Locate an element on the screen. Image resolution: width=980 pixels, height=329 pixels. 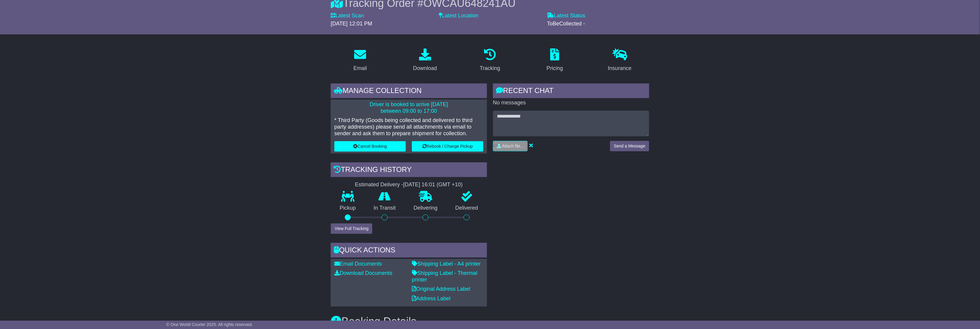
a: Address Label is located at coordinates (431, 299).